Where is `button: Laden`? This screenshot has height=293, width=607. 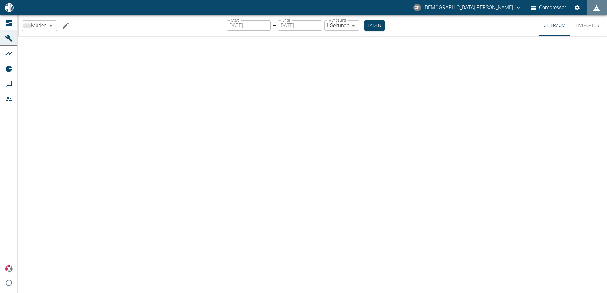
button: Laden is located at coordinates (375, 25).